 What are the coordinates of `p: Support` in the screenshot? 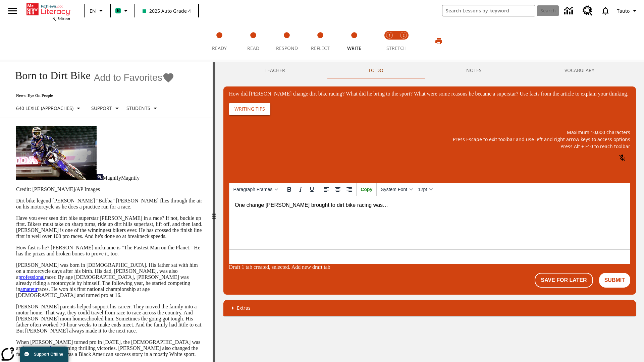 It's located at (101, 108).